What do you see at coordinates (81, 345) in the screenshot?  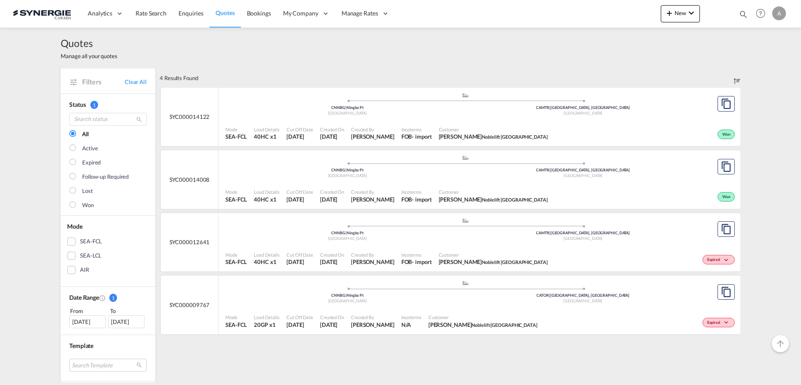 I see `span: Template` at bounding box center [81, 345].